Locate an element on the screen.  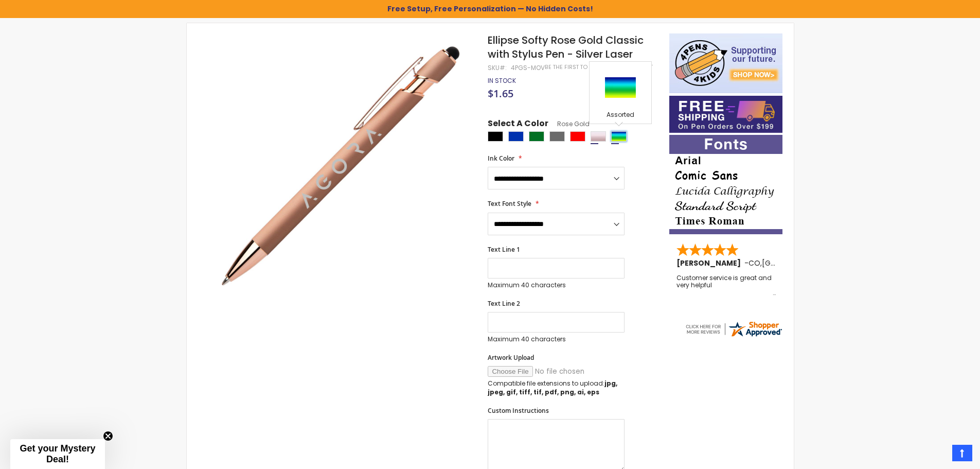
span: Artwork Upload is located at coordinates (511, 358).